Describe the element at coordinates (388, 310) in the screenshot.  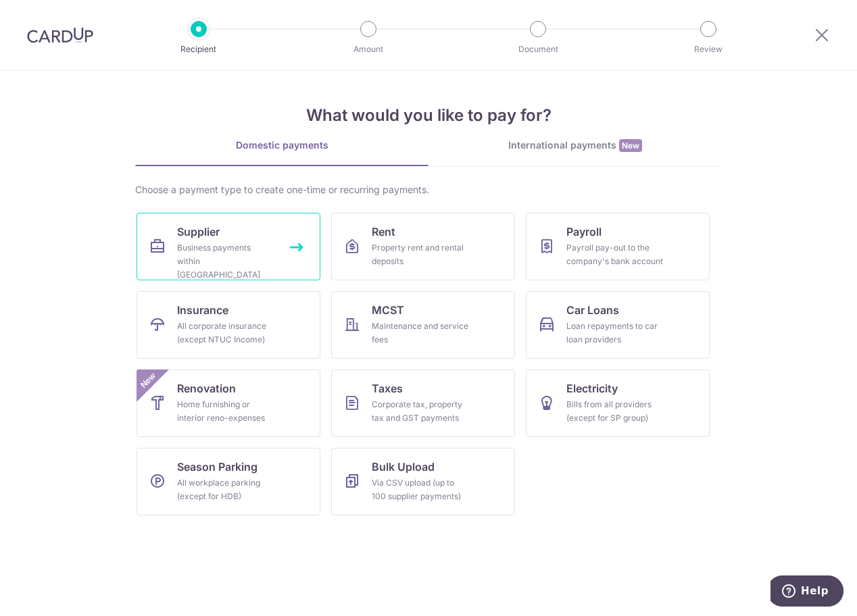
I see `span: MCST` at that location.